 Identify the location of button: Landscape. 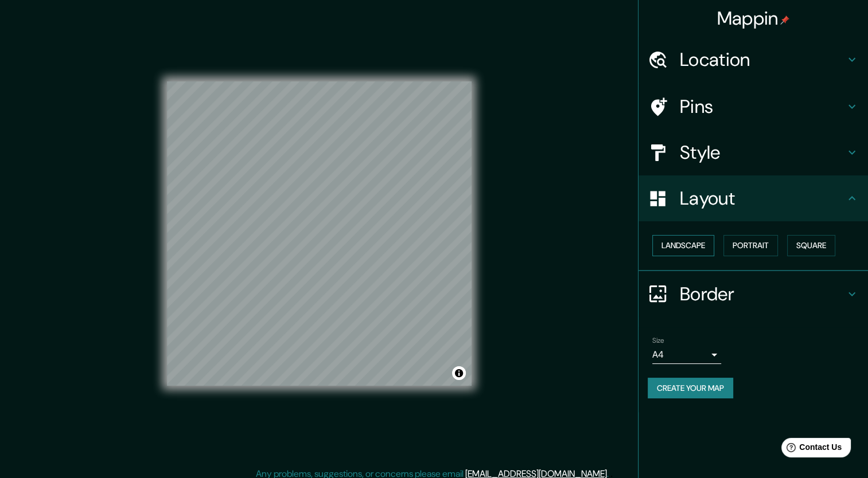
(683, 245).